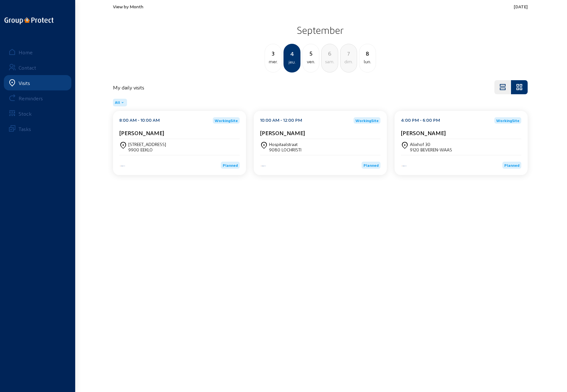 Image resolution: width=567 pixels, height=392 pixels. Describe the element at coordinates (38, 52) in the screenshot. I see `a: Home` at that location.